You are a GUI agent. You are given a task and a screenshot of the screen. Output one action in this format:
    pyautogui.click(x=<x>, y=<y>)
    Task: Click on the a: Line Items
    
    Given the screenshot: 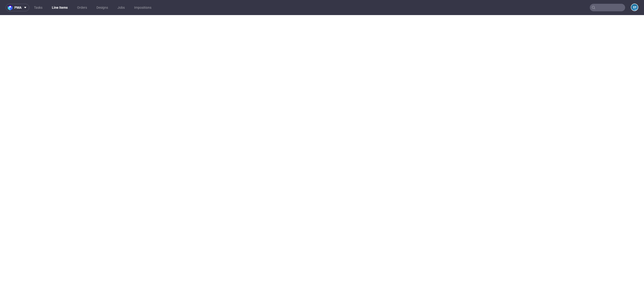 What is the action you would take?
    pyautogui.click(x=60, y=8)
    